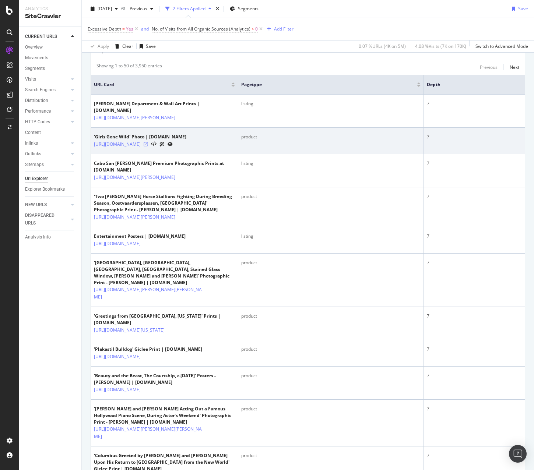 This screenshot has width=534, height=470. What do you see at coordinates (47, 219) in the screenshot?
I see `a: DISAPPEARED URLS` at bounding box center [47, 219].